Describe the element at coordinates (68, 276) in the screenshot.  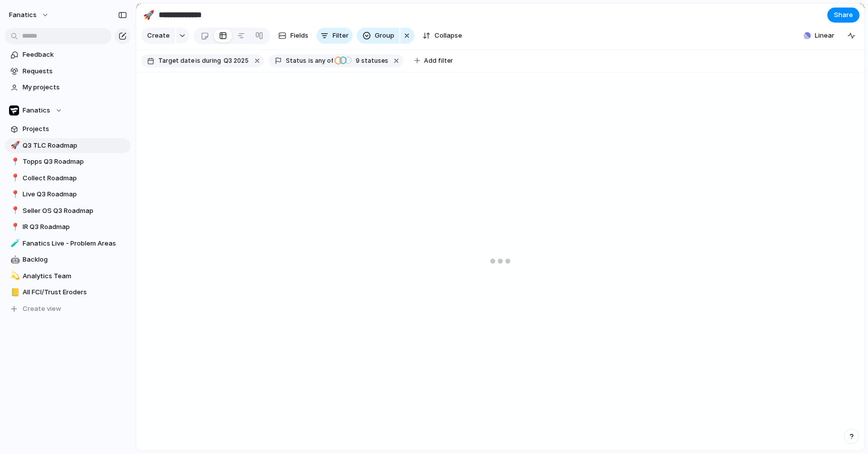
I see `div: 💫Analytics Team` at that location.